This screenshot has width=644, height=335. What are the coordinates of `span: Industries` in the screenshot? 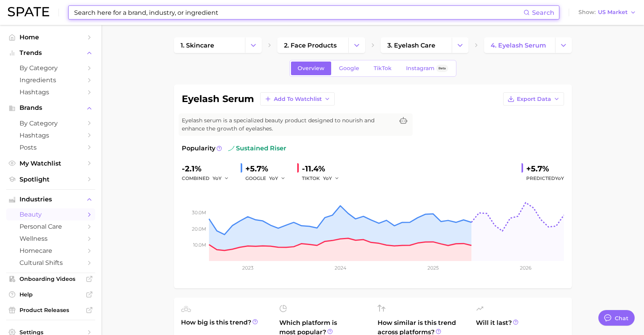 It's located at (51, 199).